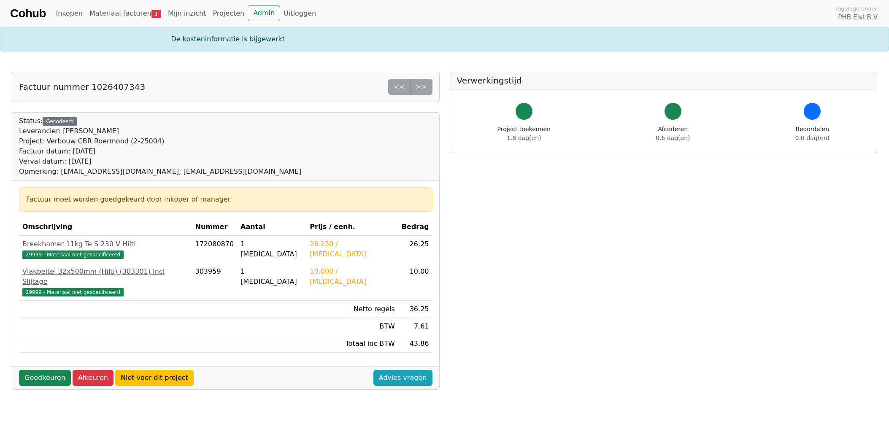  I want to click on span: 1.8 dag(en), so click(524, 138).